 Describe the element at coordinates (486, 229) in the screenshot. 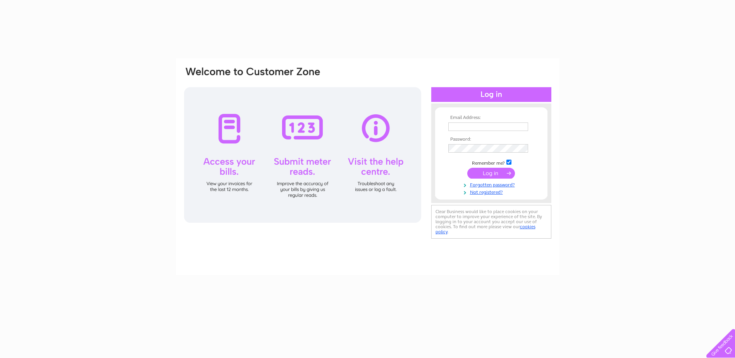

I see `a: cookies policy` at that location.